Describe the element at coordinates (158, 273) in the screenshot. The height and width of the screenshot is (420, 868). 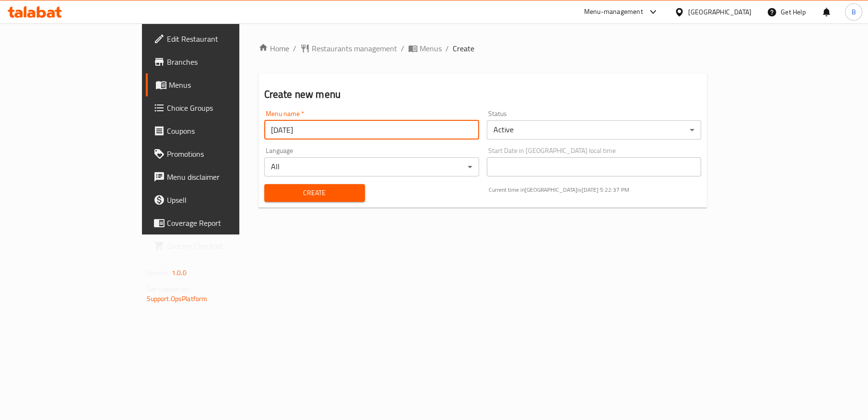
I see `span: Version:` at that location.